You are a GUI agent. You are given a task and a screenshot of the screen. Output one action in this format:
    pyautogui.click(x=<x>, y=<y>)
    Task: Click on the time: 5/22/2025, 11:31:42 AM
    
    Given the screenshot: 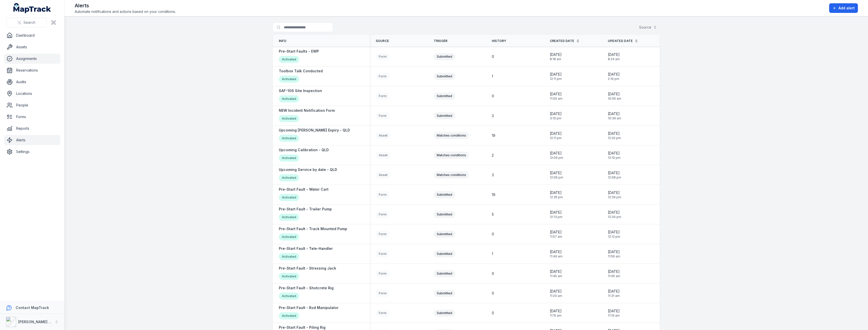 What is the action you would take?
    pyautogui.click(x=614, y=293)
    